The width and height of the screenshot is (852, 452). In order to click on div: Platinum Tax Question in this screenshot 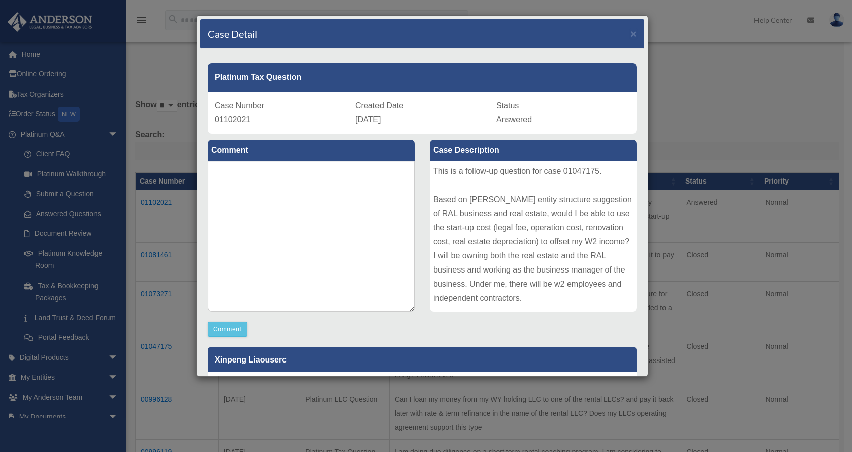, I will do `click(422, 77)`.